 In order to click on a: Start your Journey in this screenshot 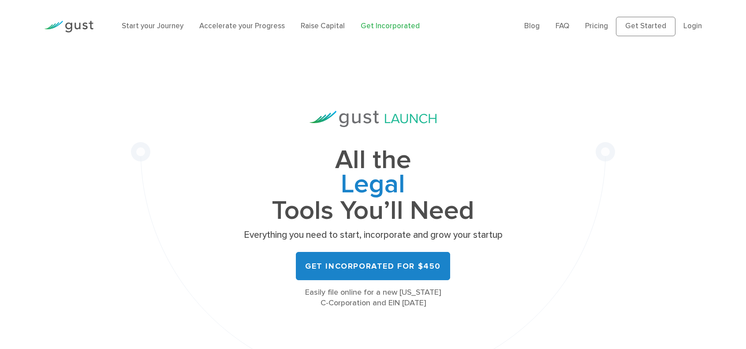, I will do `click(153, 26)`.